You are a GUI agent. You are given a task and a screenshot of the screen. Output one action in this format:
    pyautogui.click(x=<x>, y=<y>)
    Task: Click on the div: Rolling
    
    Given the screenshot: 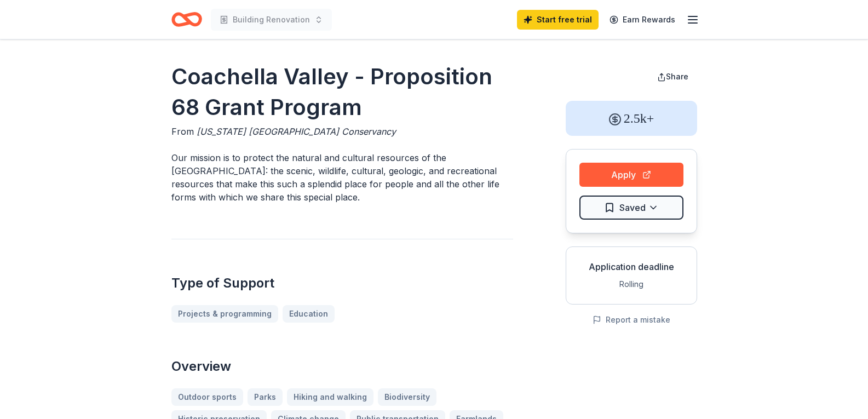 What is the action you would take?
    pyautogui.click(x=632, y=284)
    